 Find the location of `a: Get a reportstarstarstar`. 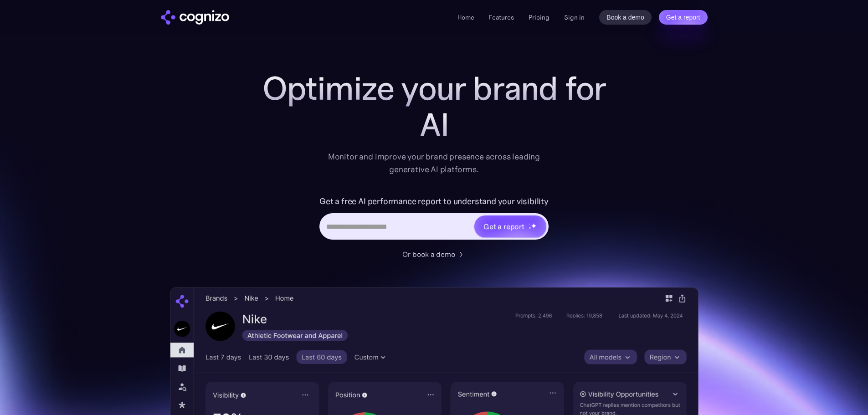

a: Get a reportstarstarstar is located at coordinates (510, 226).